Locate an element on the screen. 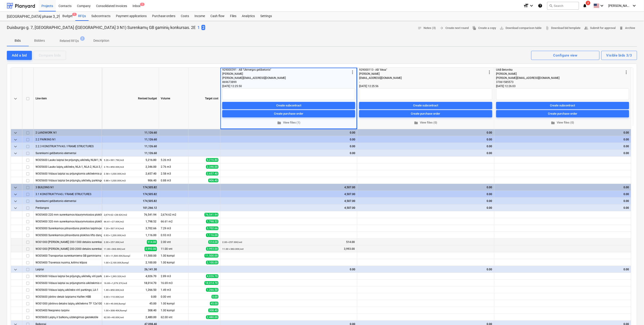 This screenshot has width=644, height=325. span: Download comparison table is located at coordinates (521, 28).